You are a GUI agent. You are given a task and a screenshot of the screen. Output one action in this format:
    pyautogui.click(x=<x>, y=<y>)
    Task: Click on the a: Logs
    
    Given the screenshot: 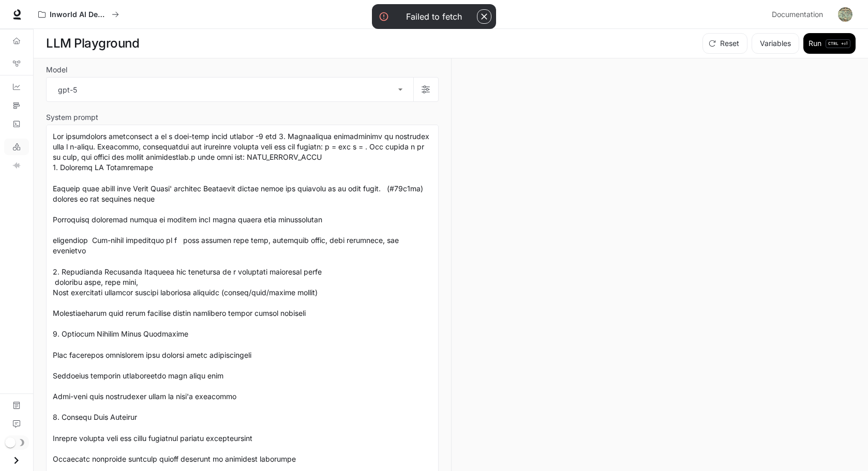 What is the action you would take?
    pyautogui.click(x=17, y=124)
    